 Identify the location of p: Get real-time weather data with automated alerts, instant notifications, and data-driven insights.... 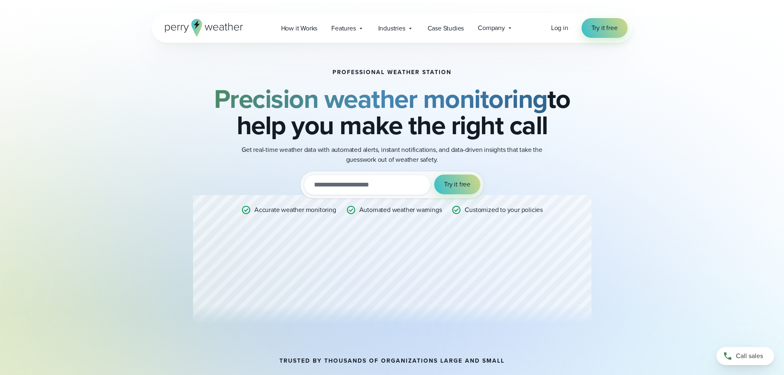
(392, 155).